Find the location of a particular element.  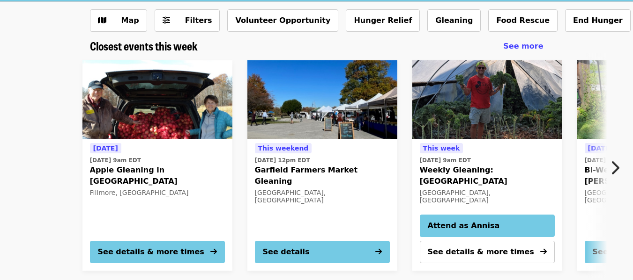

div: Closest events this week is located at coordinates (317, 46).